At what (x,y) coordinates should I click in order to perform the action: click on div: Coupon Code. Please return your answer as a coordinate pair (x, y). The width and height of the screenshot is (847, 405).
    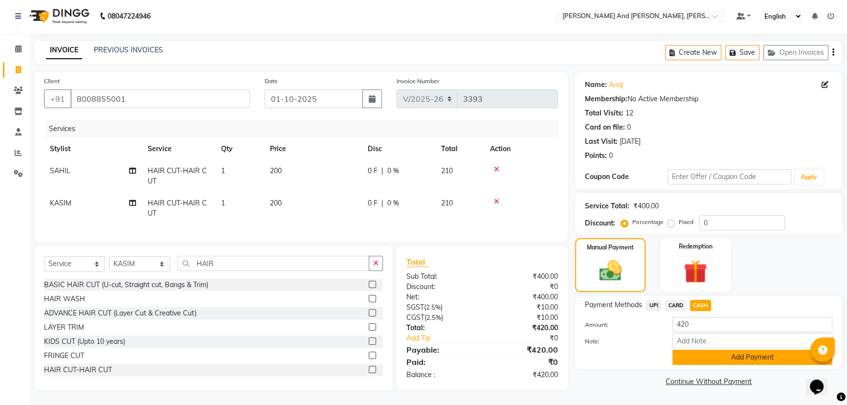
    Looking at the image, I should click on (626, 177).